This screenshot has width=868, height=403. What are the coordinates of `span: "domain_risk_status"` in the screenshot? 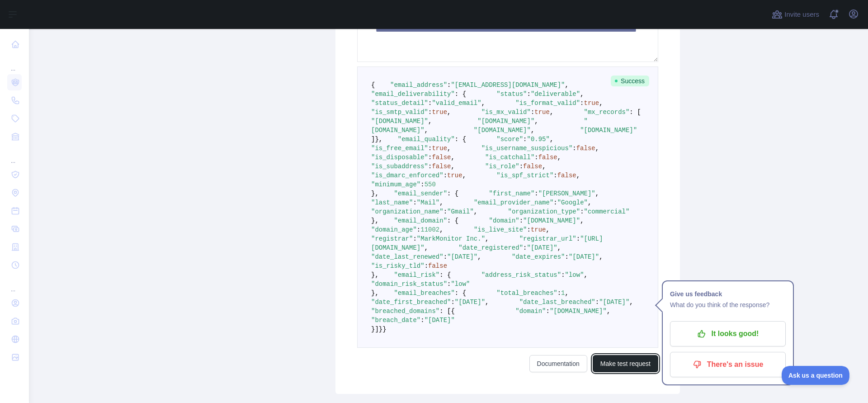 It's located at (409, 284).